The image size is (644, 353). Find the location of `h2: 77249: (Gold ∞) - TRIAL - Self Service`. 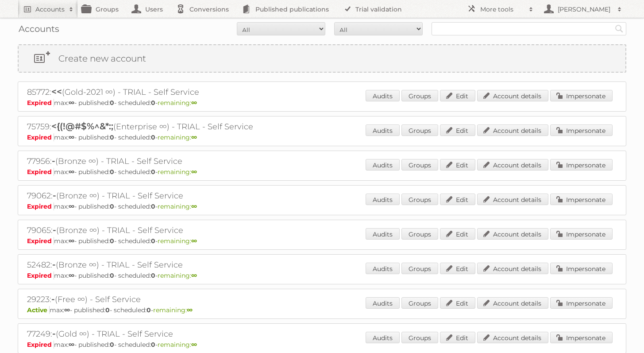

h2: 77249: (Gold ∞) - TRIAL - Self Service is located at coordinates (182, 334).